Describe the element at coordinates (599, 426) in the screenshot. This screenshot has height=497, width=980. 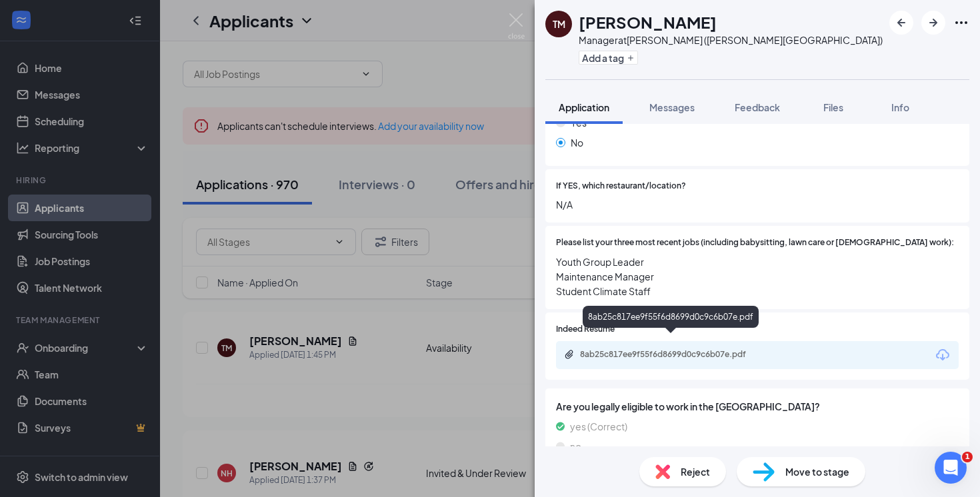
I see `span: yes (Correct)` at that location.